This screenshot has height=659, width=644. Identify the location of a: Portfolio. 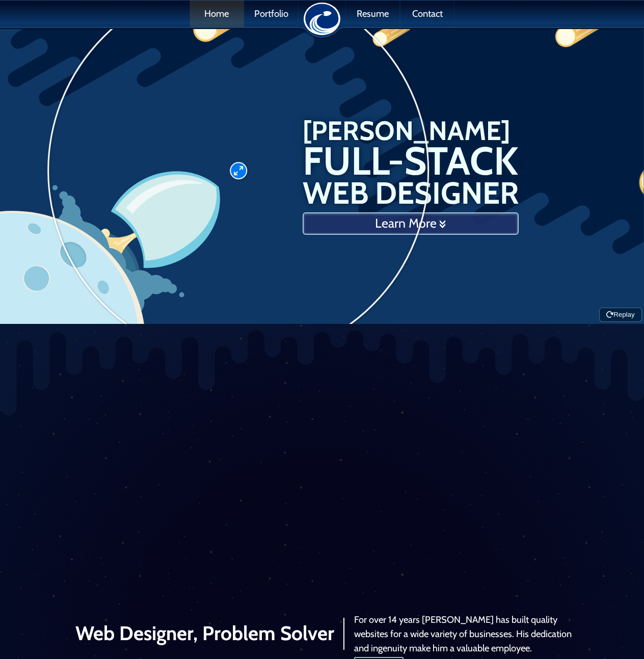
(271, 14).